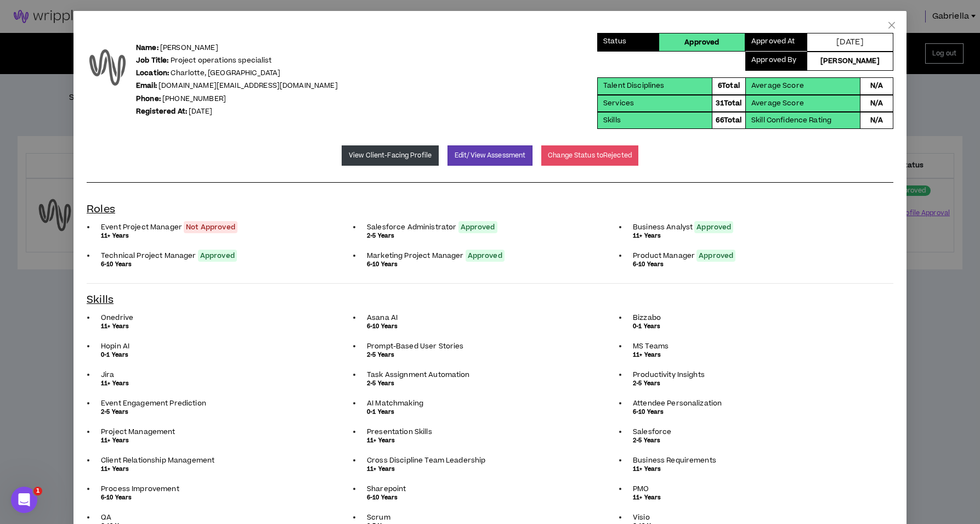  Describe the element at coordinates (729, 86) in the screenshot. I see `p: 6 Total` at that location.